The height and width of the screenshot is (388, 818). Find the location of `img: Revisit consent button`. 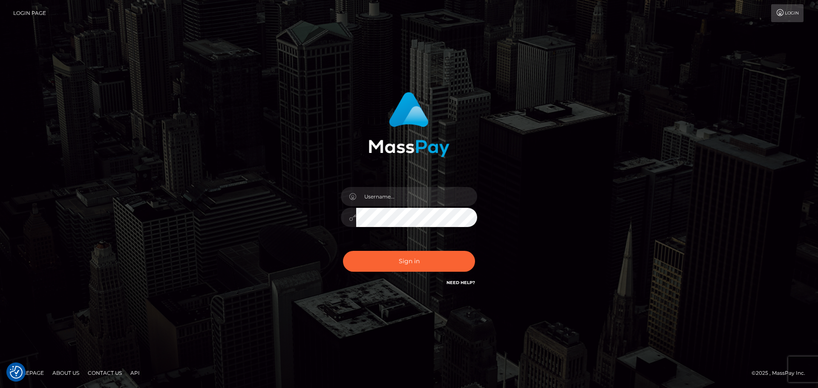

img: Revisit consent button is located at coordinates (16, 372).